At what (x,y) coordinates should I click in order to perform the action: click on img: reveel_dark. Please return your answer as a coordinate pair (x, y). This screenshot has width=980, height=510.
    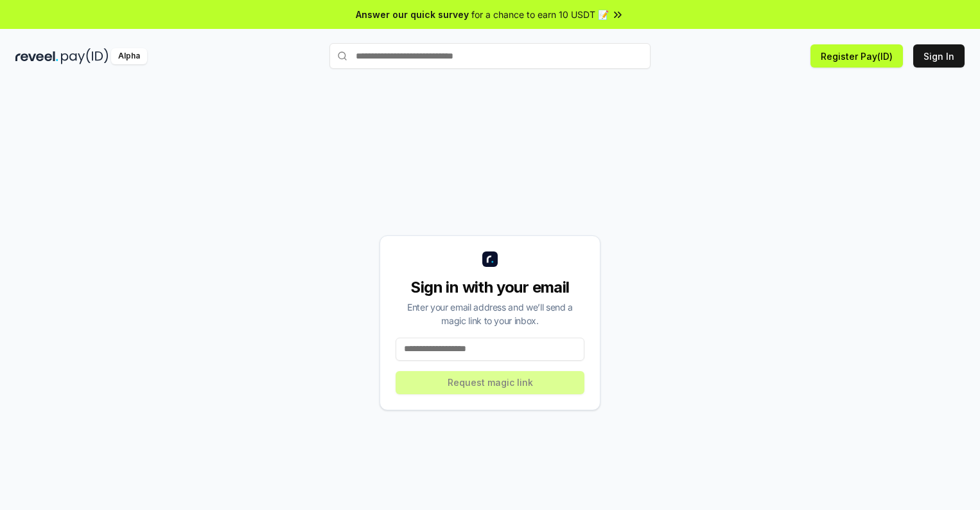
    Looking at the image, I should click on (37, 56).